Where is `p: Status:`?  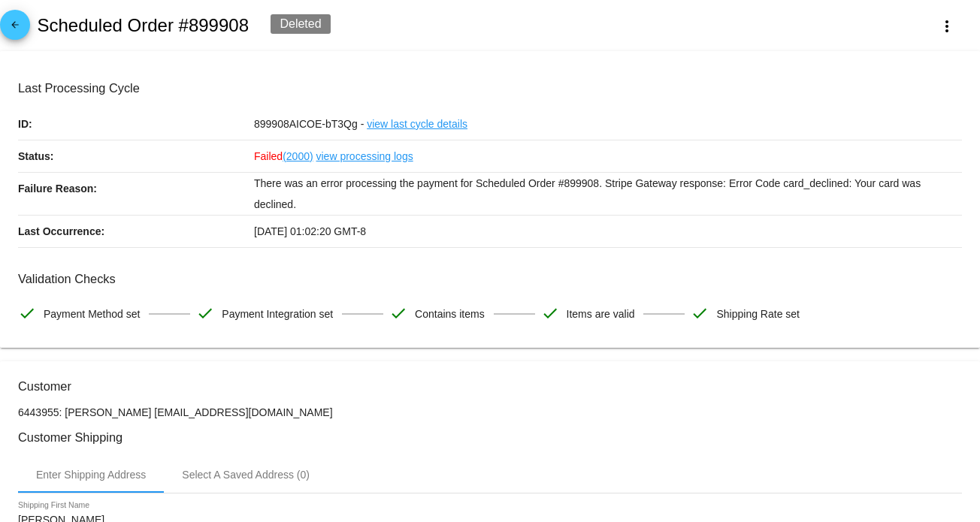 p: Status: is located at coordinates (136, 156).